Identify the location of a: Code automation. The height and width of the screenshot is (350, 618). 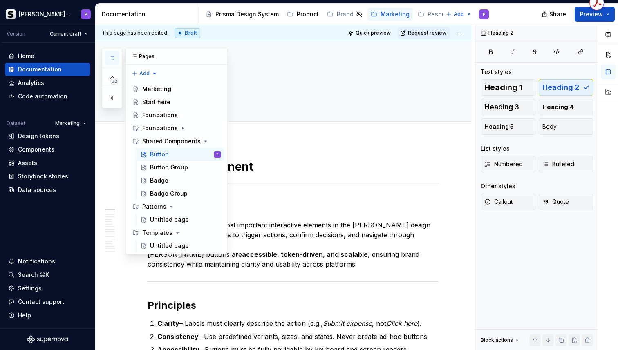
(47, 97).